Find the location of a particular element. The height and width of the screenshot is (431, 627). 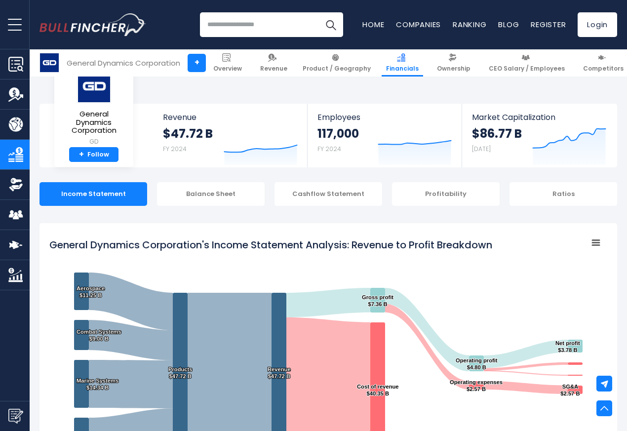

text: SG&A $2.57 B is located at coordinates (569, 390).